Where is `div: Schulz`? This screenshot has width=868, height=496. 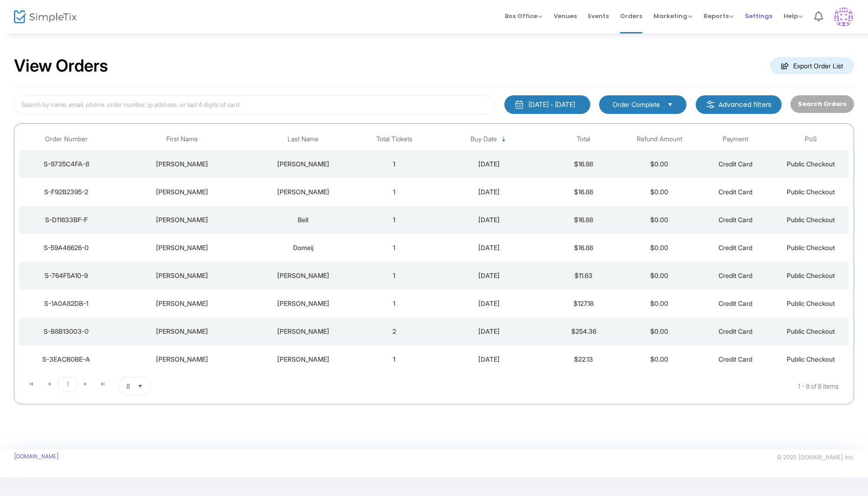 div: Schulz is located at coordinates (303, 332).